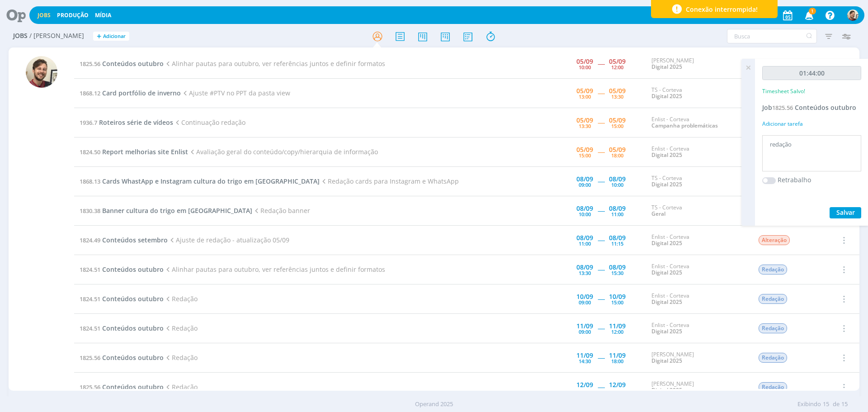  Describe the element at coordinates (853, 15) in the screenshot. I see `button: G` at that location.